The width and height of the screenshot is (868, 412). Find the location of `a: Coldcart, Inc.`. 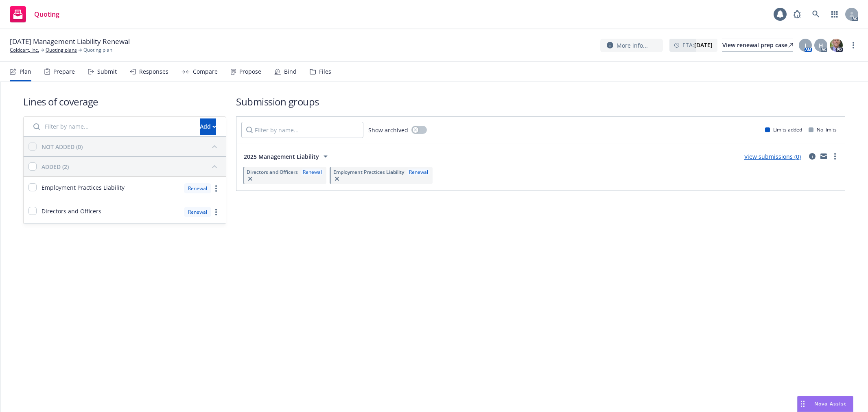

a: Coldcart, Inc. is located at coordinates (25, 50).